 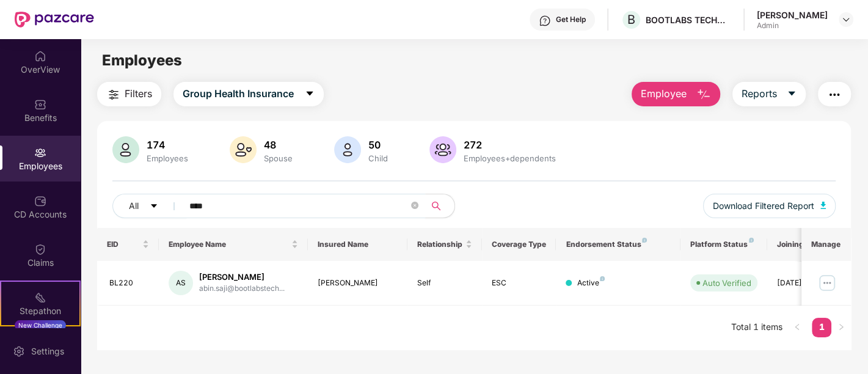 What do you see at coordinates (519, 244) in the screenshot?
I see `th: Coverage Type` at bounding box center [519, 244].